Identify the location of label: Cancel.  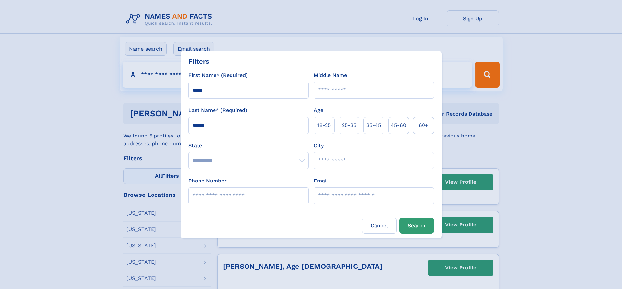
(379, 226).